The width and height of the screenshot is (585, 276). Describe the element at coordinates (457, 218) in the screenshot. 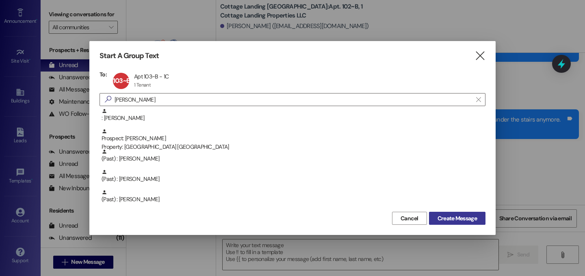

I see `button: Create Message` at that location.